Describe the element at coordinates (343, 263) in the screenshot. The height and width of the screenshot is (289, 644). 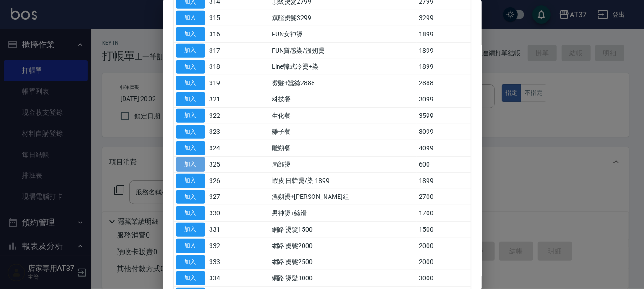
I see `td: 網路 燙髮2500` at that location.